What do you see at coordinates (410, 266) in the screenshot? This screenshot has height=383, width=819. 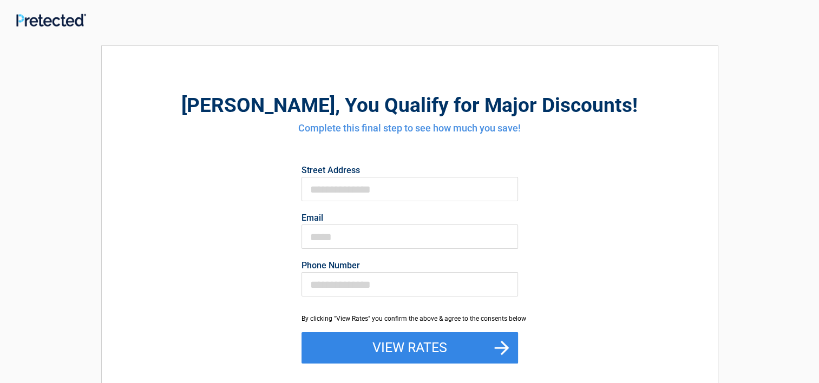 I see `label: Phone Number` at bounding box center [410, 266].